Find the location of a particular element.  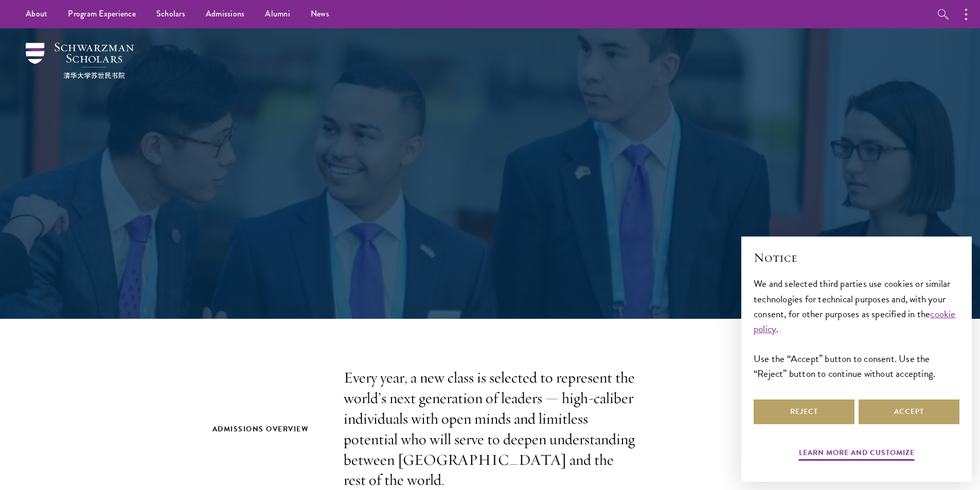

h2: Notice is located at coordinates (857, 258).